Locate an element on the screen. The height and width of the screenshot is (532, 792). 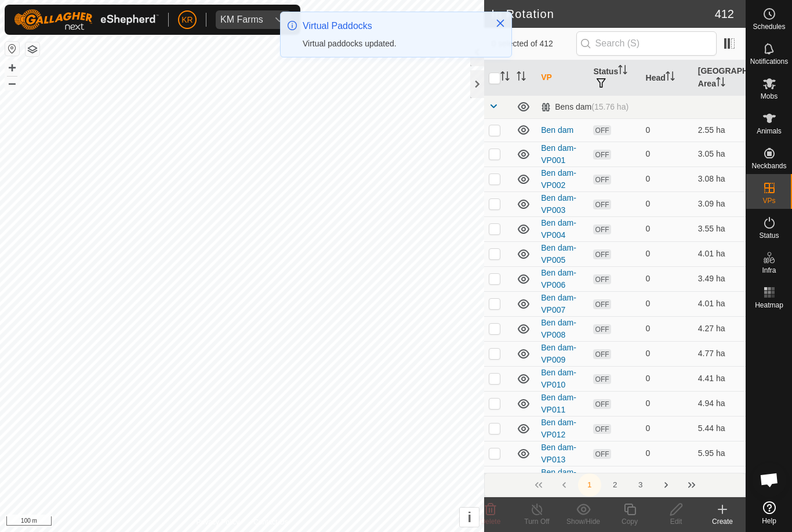
td: 4.94 ha is located at coordinates (719, 403).